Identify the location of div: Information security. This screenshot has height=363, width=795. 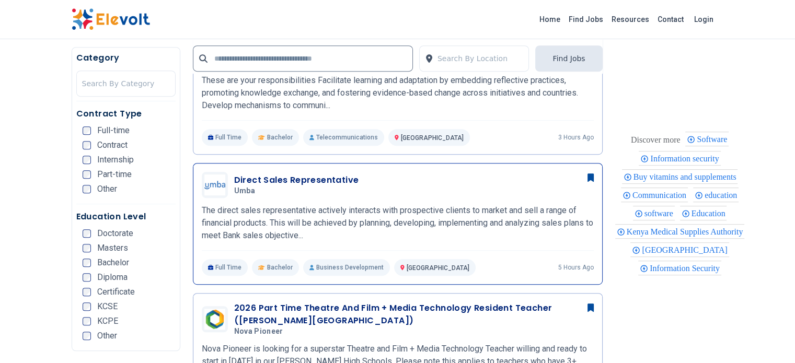
(679, 158).